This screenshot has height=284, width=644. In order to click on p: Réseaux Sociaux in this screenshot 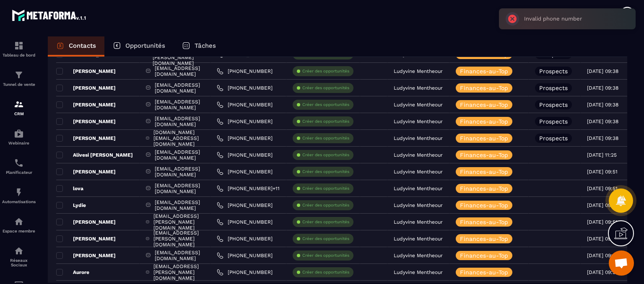, I will do `click(19, 263)`.